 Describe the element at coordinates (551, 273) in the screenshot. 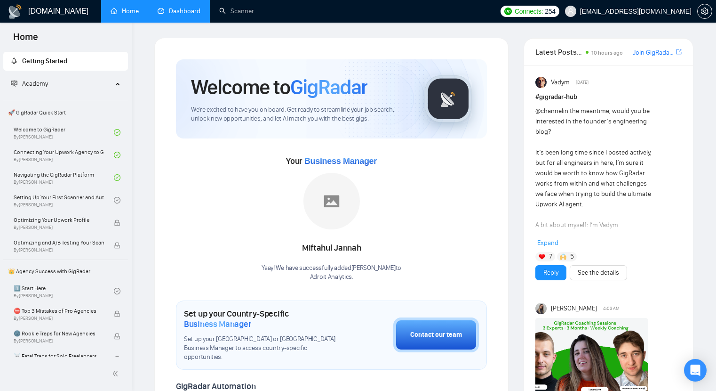

I see `button: Reply` at that location.